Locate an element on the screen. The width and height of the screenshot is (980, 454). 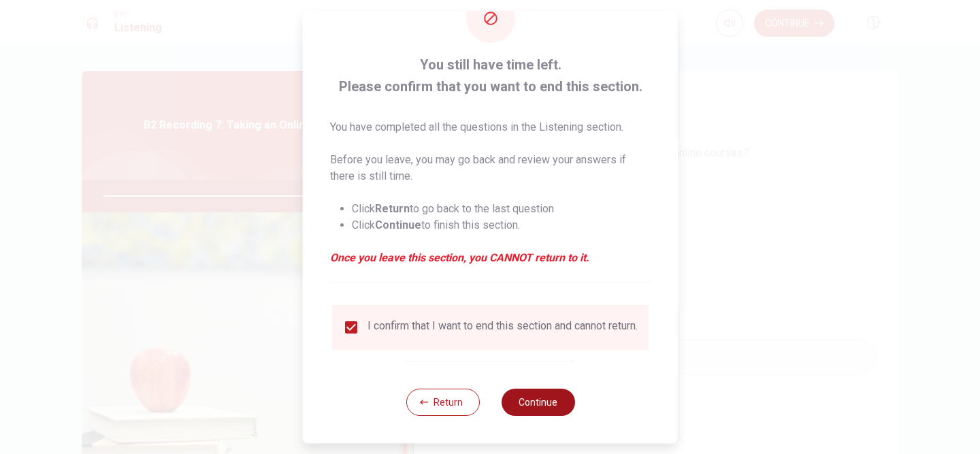
p: You have completed all the questions in the Listening section. is located at coordinates (490, 127).